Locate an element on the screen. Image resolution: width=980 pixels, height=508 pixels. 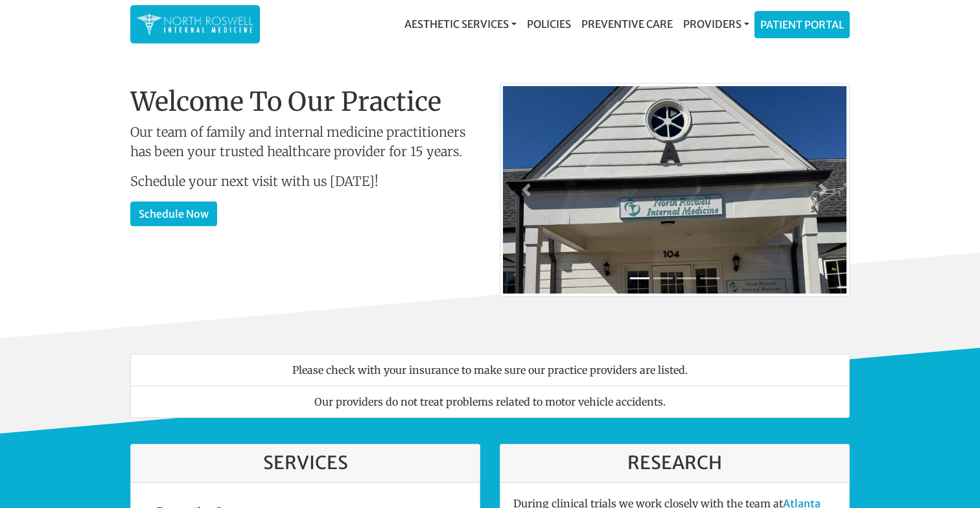
a: Schedule Now is located at coordinates (174, 214).